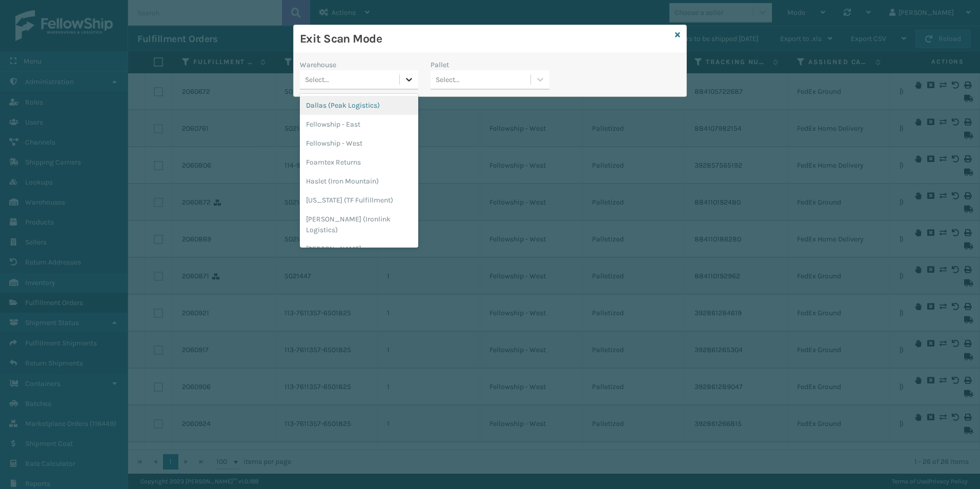 Image resolution: width=980 pixels, height=489 pixels. Describe the element at coordinates (359, 181) in the screenshot. I see `div: Haslet (Iron Mountain)` at that location.